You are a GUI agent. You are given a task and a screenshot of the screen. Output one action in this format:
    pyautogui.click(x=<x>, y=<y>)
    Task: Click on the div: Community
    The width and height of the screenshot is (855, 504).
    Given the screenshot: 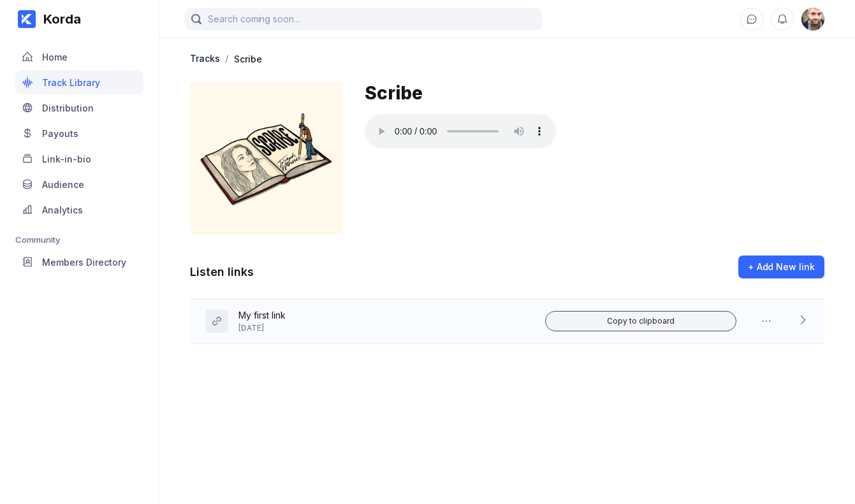 What is the action you would take?
    pyautogui.click(x=79, y=240)
    